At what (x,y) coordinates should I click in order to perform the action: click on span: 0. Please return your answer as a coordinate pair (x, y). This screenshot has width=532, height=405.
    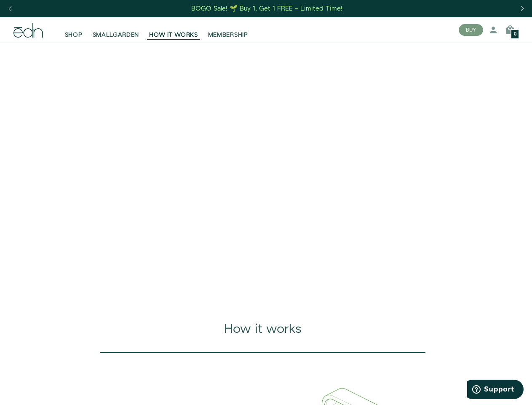
    Looking at the image, I should click on (516, 34).